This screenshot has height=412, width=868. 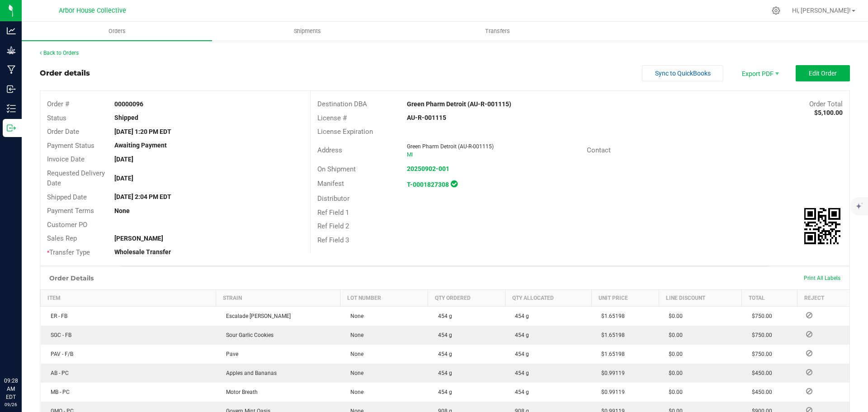 What do you see at coordinates (11, 89) in the screenshot?
I see `inline-svg: Inbound` at bounding box center [11, 89].